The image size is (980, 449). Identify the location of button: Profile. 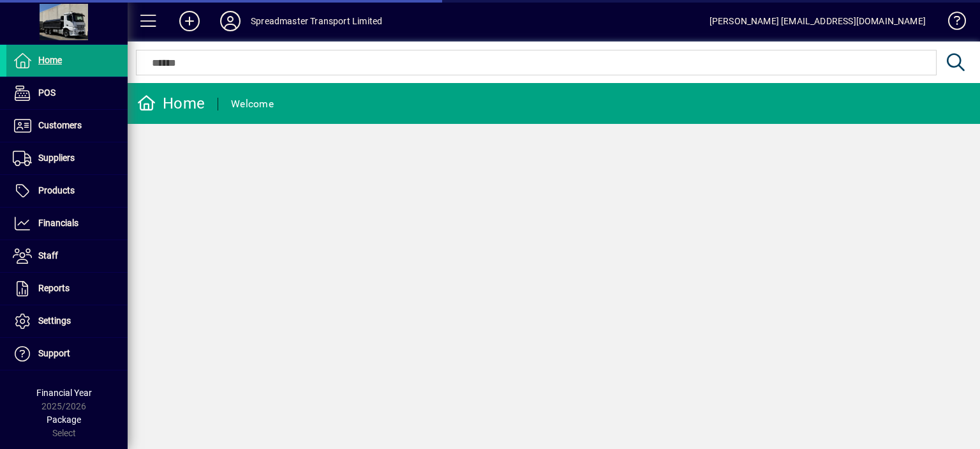
(230, 21).